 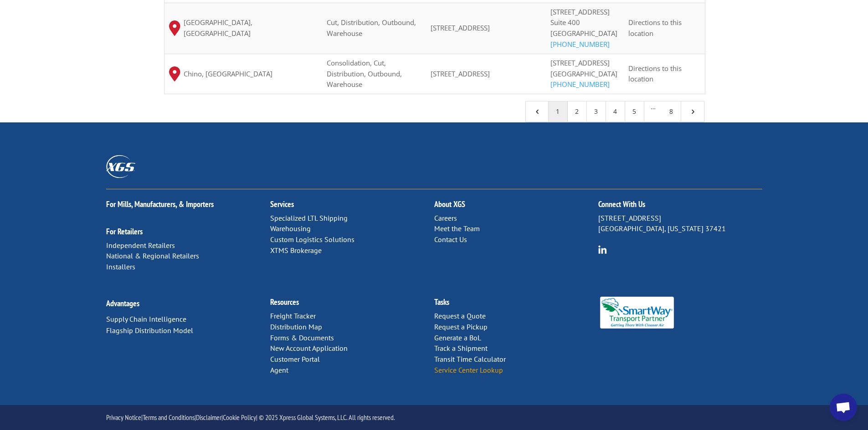 What do you see at coordinates (577, 112) in the screenshot?
I see `a: 2` at bounding box center [577, 112].